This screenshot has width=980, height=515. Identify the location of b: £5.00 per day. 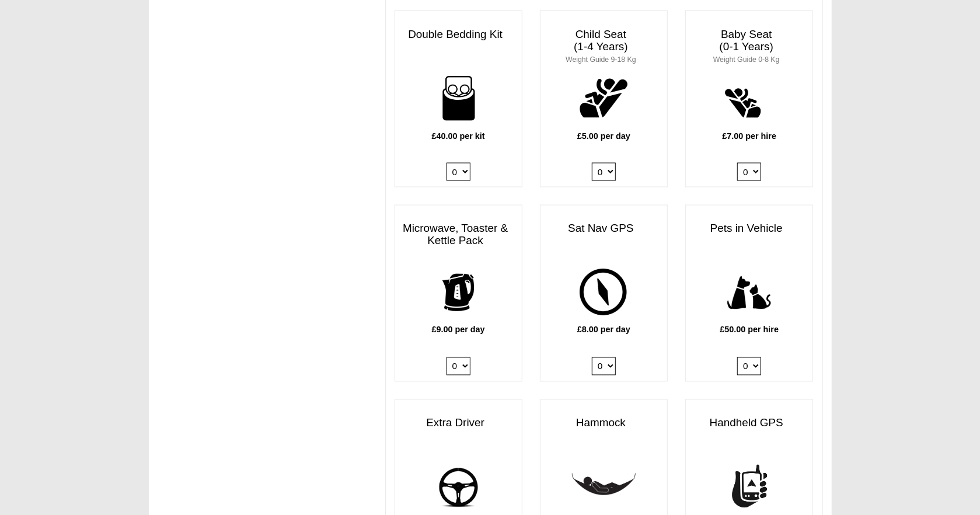
(603, 136).